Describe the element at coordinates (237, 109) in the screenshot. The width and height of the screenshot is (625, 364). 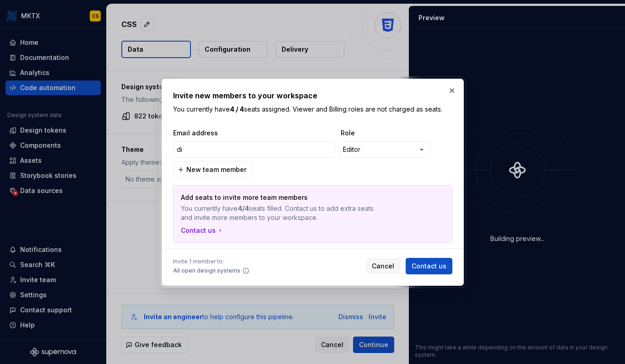
I see `b: 4 / 4` at that location.